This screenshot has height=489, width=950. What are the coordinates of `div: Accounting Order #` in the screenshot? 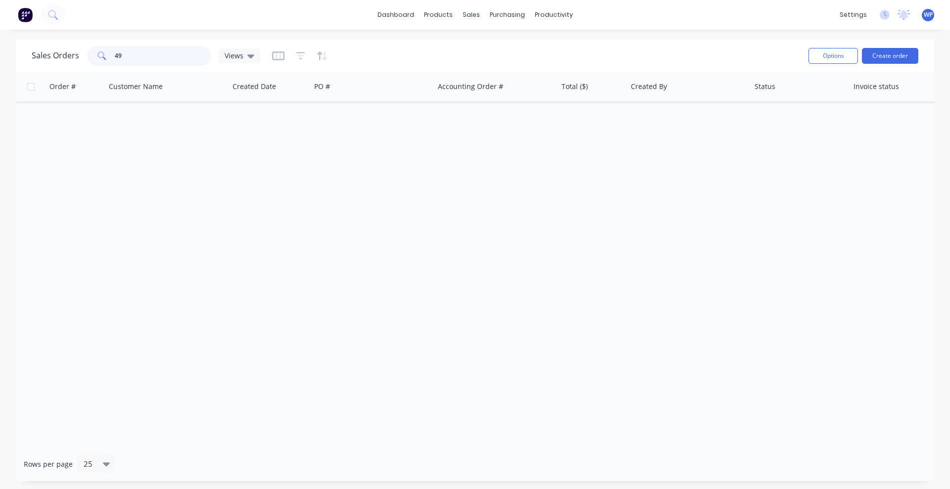 It's located at (470, 87).